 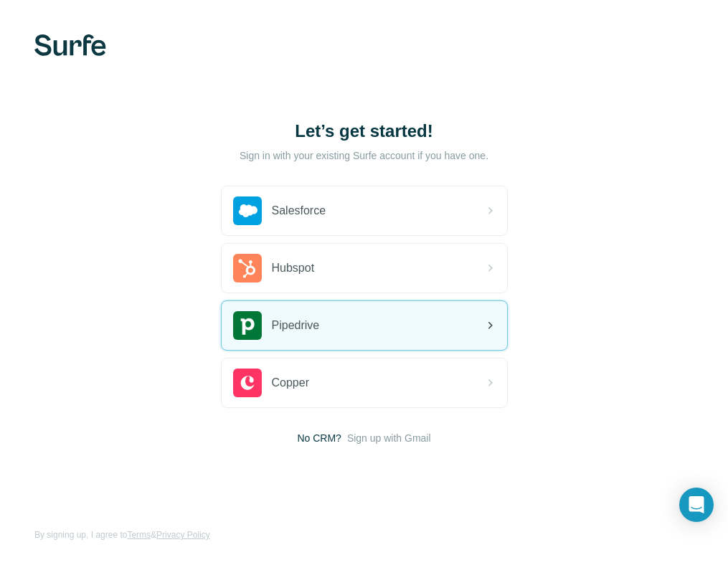 I want to click on img: Surfe's logo, so click(x=70, y=45).